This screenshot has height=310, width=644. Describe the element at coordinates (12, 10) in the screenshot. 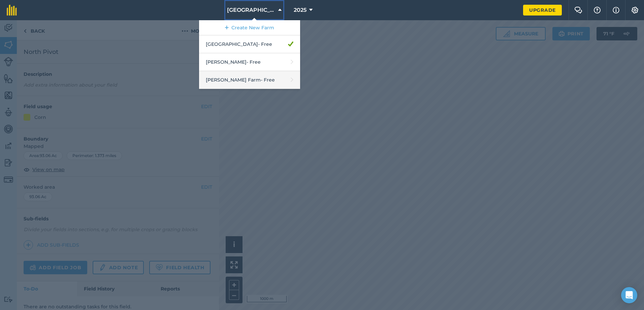

I see `img: fieldmargin Logo` at that location.